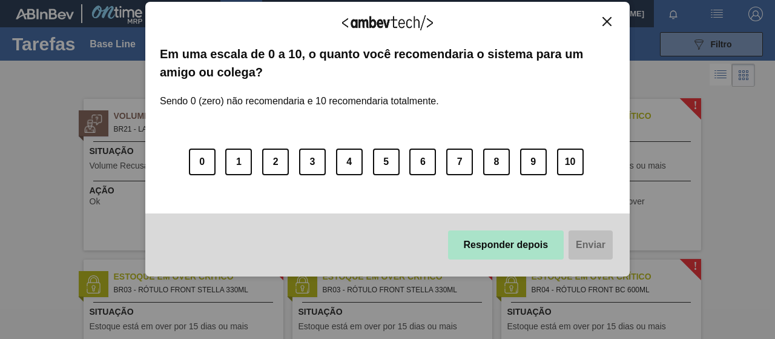  Describe the element at coordinates (239, 162) in the screenshot. I see `button: 1` at that location.